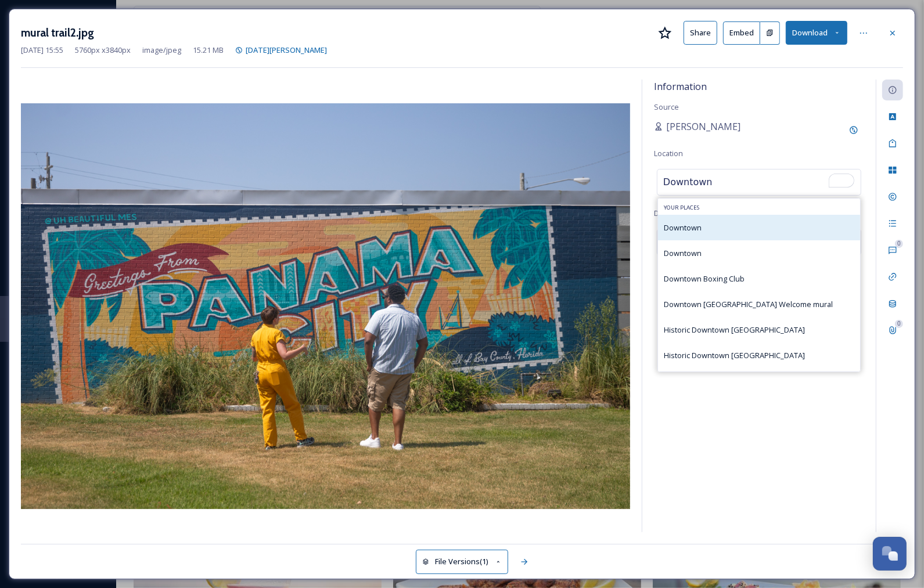 Image resolution: width=924 pixels, height=588 pixels. I want to click on img: mural%20trail2.jpg, so click(326, 306).